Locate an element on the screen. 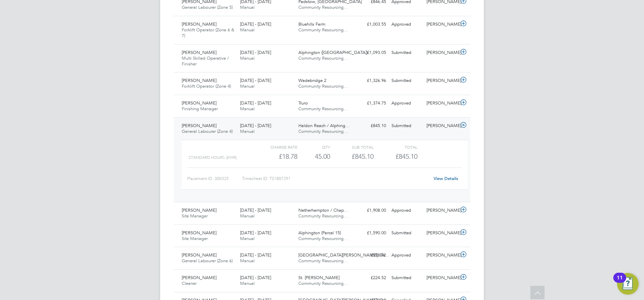  div: Timesheet ID: TS1807291 is located at coordinates (335, 179).